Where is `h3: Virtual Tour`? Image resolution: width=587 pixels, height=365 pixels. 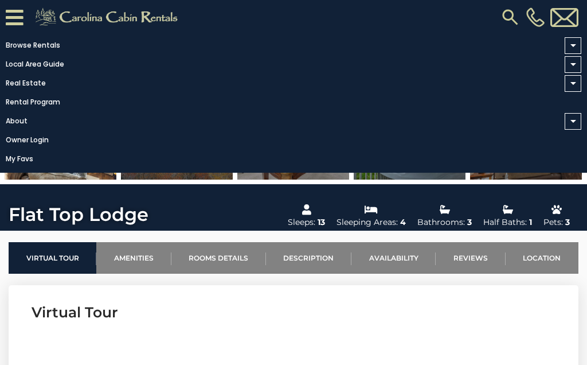
h3: Virtual Tour is located at coordinates (293, 312).